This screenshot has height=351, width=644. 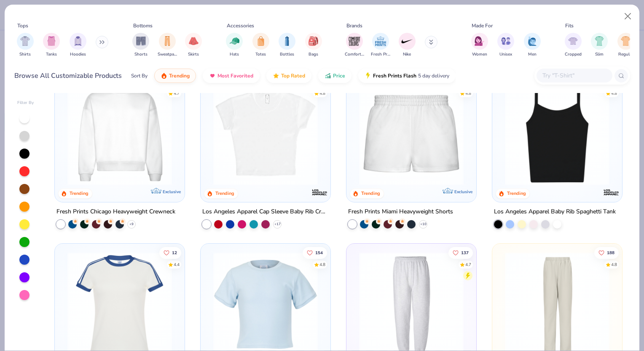 What do you see at coordinates (78, 54) in the screenshot?
I see `span: Hoodies` at bounding box center [78, 54].